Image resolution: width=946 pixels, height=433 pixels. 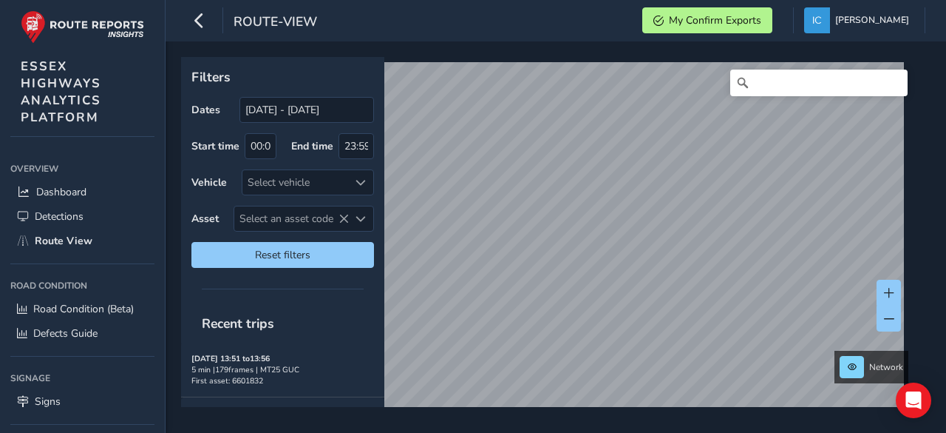 I want to click on span: Network, so click(x=887, y=367).